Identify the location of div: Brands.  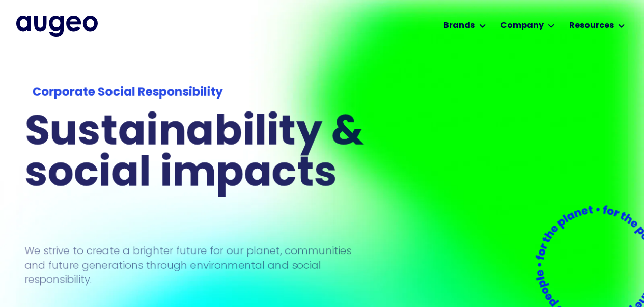
(459, 26).